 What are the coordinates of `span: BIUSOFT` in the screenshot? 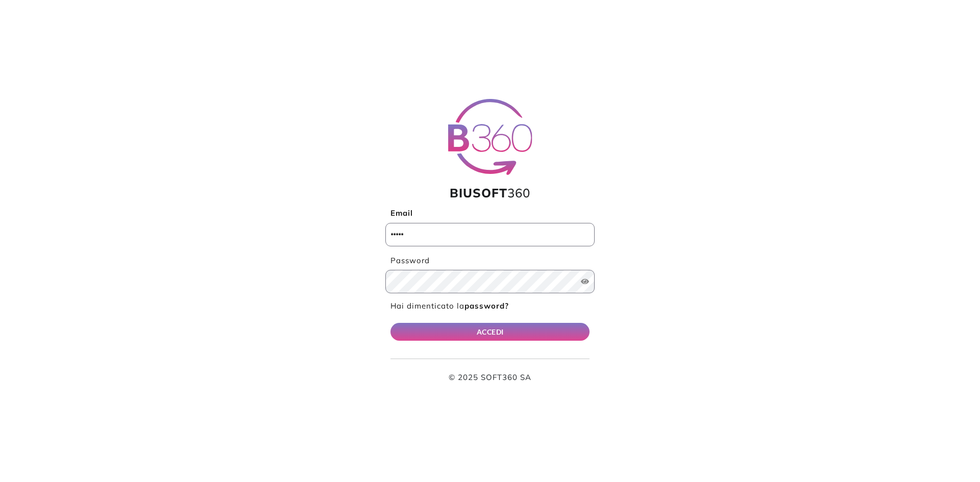 It's located at (478, 193).